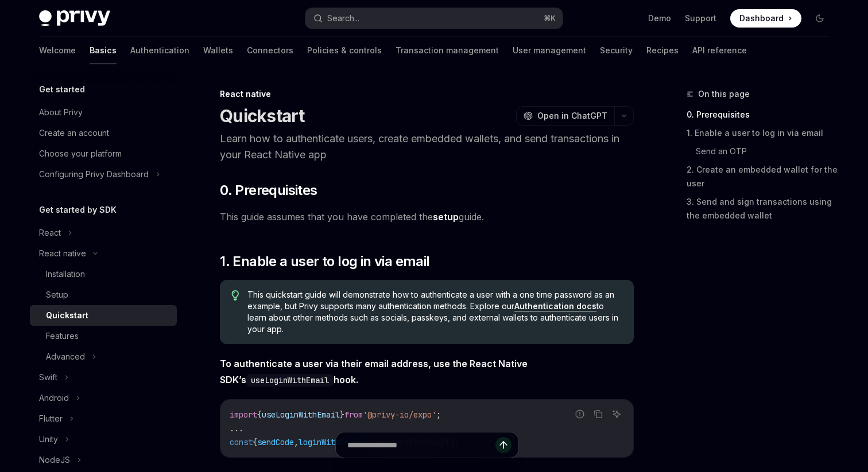 This screenshot has width=868, height=472. Describe the element at coordinates (66, 274) in the screenshot. I see `div: Installation` at that location.